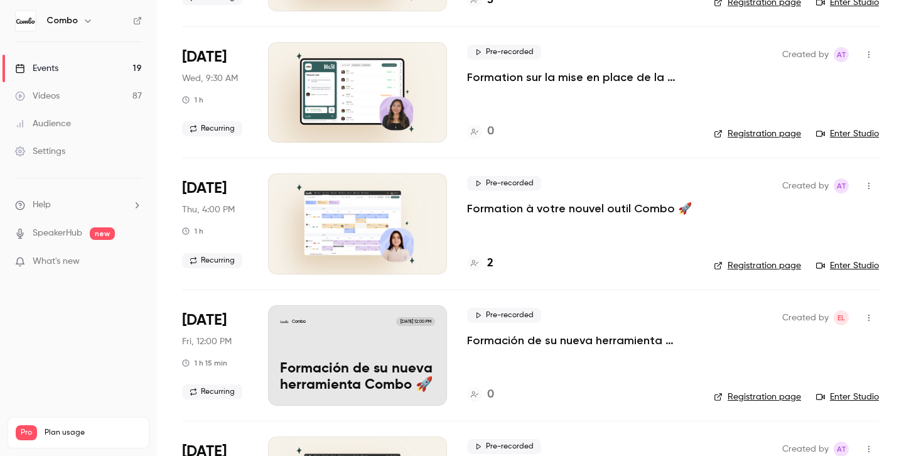 The image size is (904, 456). I want to click on a: 2, so click(480, 263).